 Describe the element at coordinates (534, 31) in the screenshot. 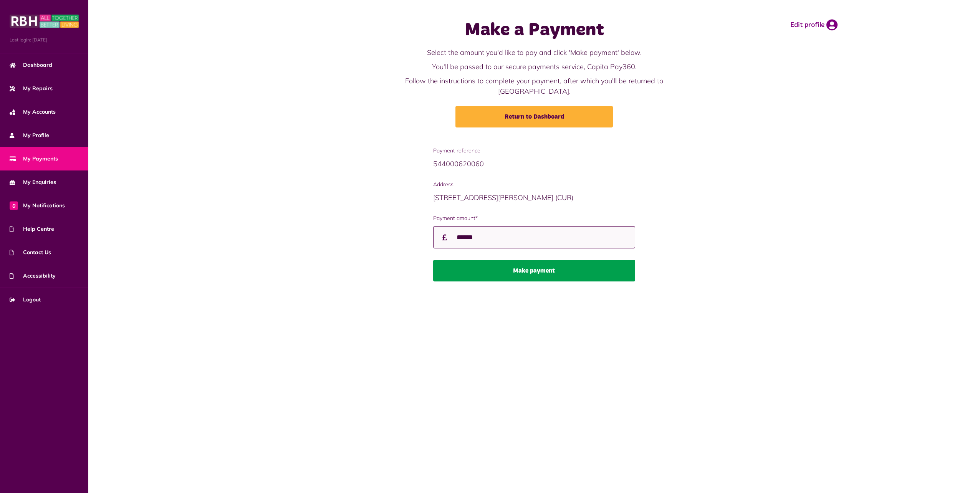

I see `h1: Make a Payment` at that location.